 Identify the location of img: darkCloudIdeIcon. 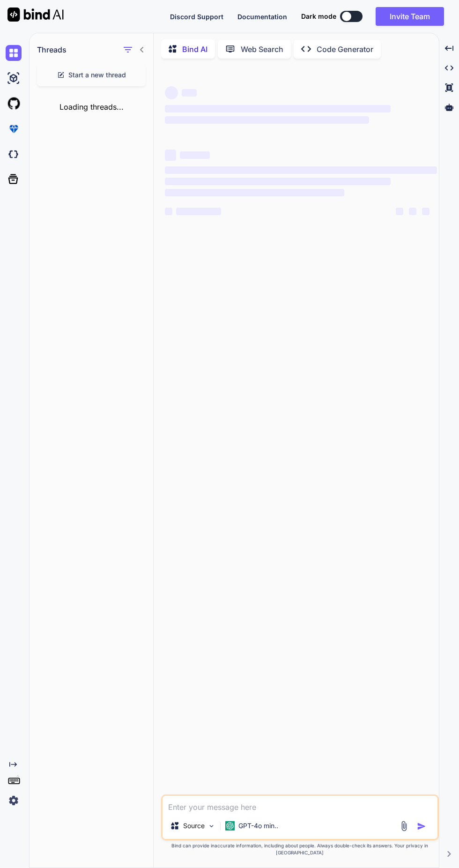
(14, 154).